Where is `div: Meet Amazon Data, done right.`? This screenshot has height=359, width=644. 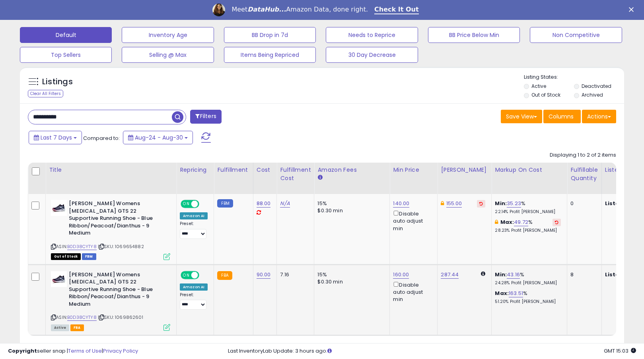
div: Meet Amazon Data, done right. is located at coordinates (299, 9).